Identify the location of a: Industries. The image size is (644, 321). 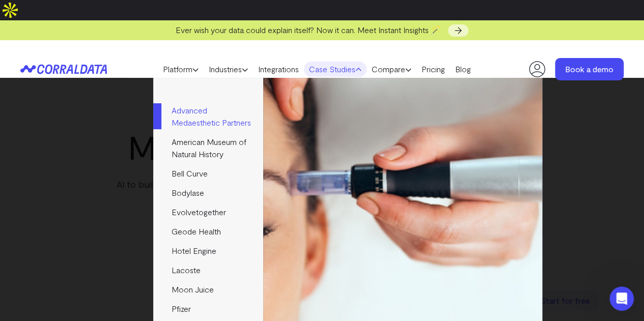
(228, 69).